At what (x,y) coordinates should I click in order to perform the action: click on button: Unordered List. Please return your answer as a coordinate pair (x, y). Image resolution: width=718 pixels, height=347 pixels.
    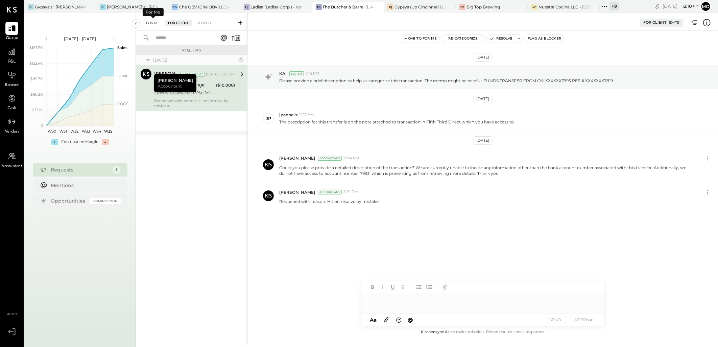
    Looking at the image, I should click on (419, 287).